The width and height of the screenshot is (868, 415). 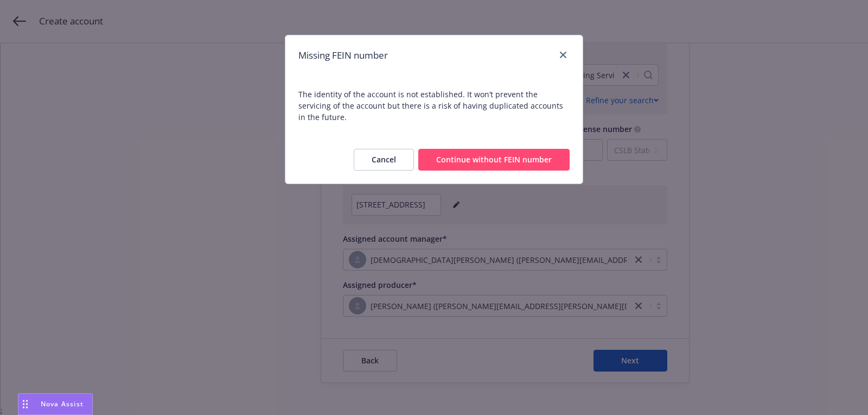 What do you see at coordinates (383, 160) in the screenshot?
I see `button: Cancel` at bounding box center [383, 160].